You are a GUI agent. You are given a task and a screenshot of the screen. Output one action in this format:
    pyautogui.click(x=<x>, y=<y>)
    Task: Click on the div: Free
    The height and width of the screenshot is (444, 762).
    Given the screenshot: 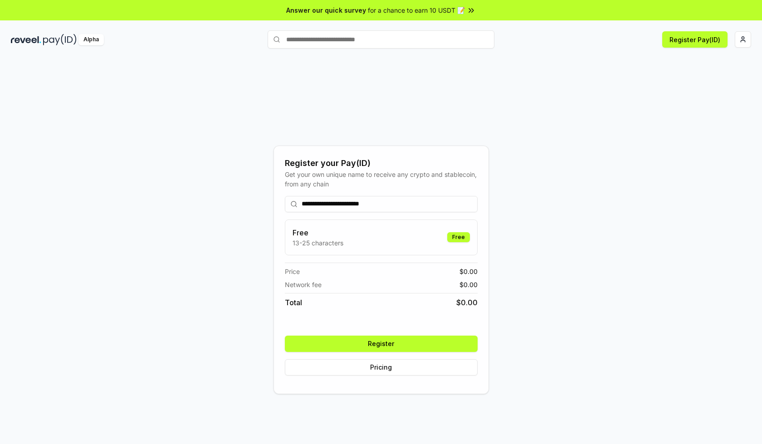 What is the action you would take?
    pyautogui.click(x=459, y=237)
    